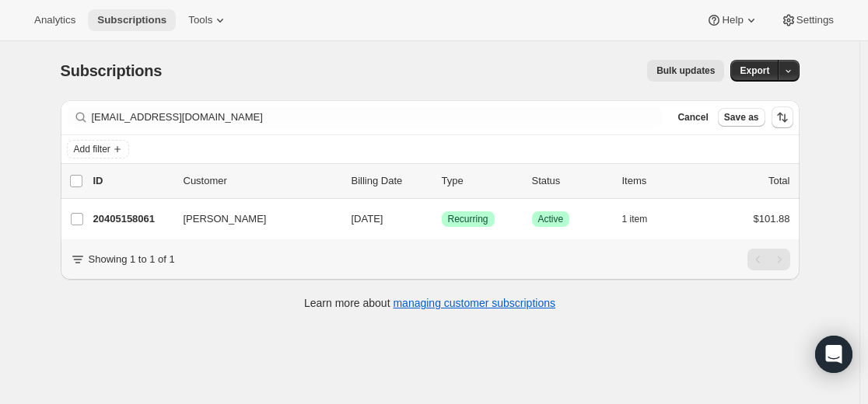  I want to click on p: Learn more about, so click(429, 303).